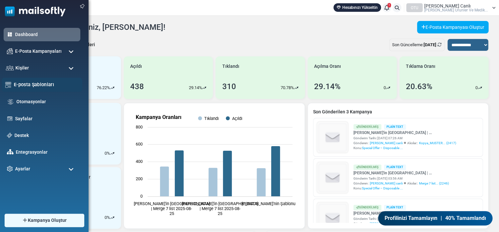 This screenshot has width=499, height=232. Describe the element at coordinates (139, 127) in the screenshot. I see `text: 800` at that location.